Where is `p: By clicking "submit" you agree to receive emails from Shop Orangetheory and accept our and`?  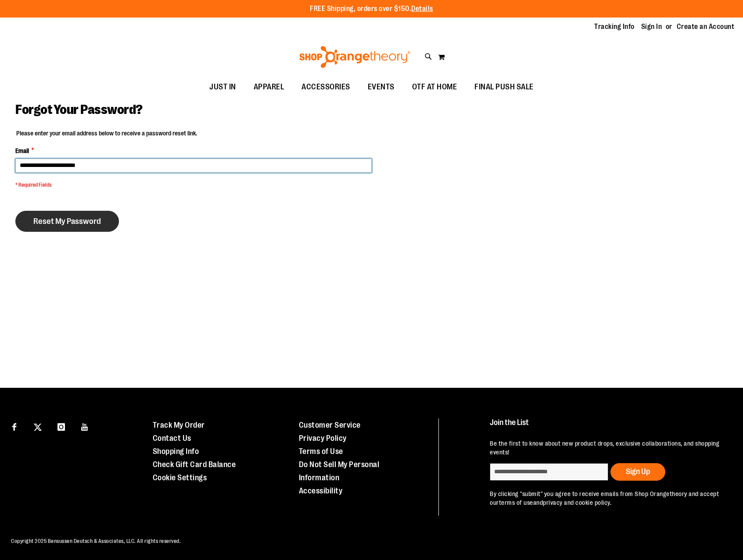
p: By clicking "submit" you agree to receive emails from Shop Orangetheory and accept our and is located at coordinates (607, 499).